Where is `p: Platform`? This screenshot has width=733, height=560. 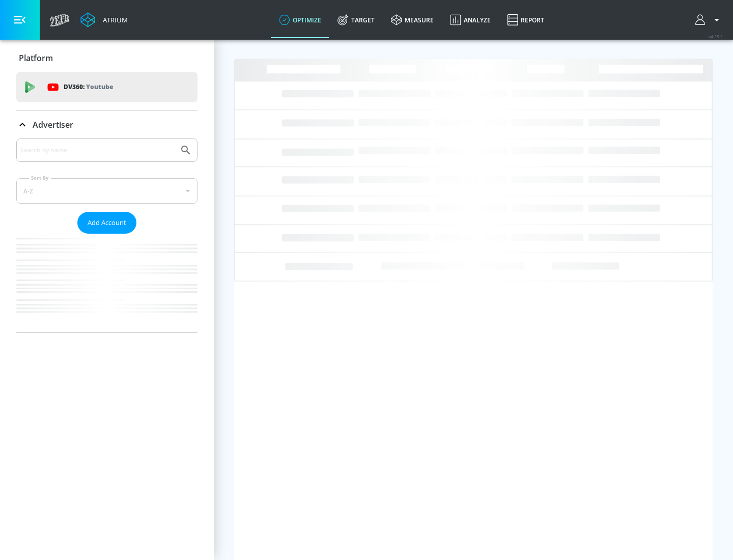 p: Platform is located at coordinates (36, 58).